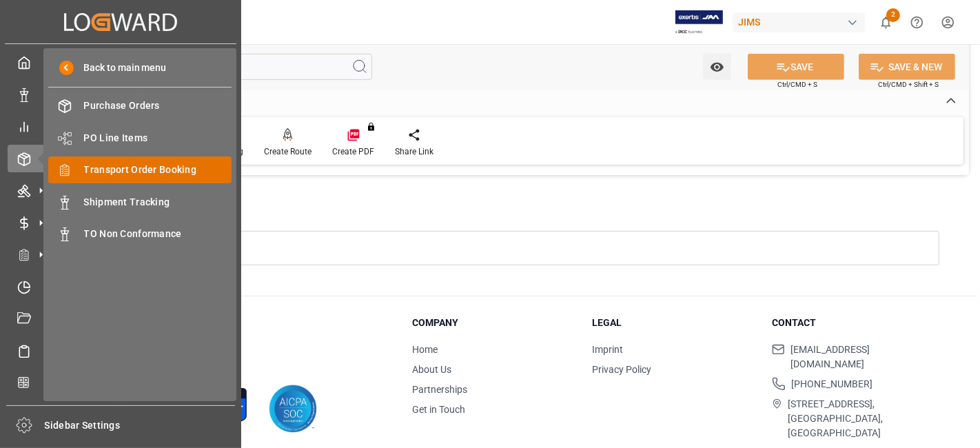 The image size is (980, 448). What do you see at coordinates (886, 22) in the screenshot?
I see `button: show 2 new notifications` at bounding box center [886, 22].